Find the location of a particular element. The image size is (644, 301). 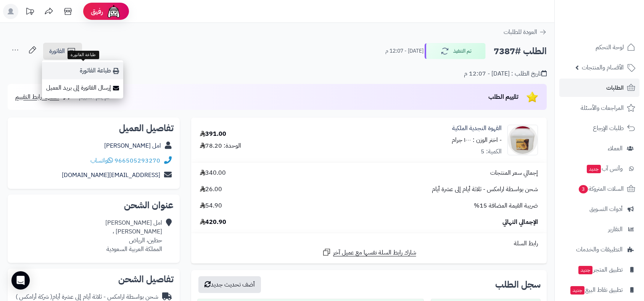

span: التقارير is located at coordinates (615, 229).